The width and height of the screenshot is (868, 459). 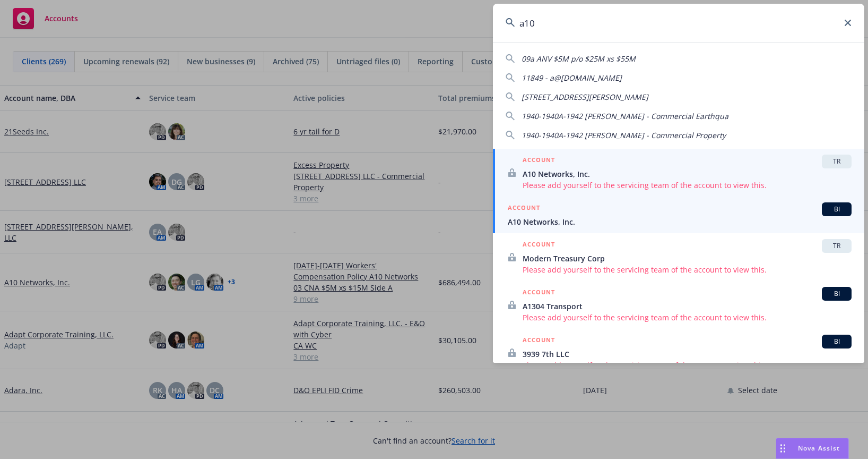 I want to click on span: Modern Treasury Corp, so click(x=687, y=258).